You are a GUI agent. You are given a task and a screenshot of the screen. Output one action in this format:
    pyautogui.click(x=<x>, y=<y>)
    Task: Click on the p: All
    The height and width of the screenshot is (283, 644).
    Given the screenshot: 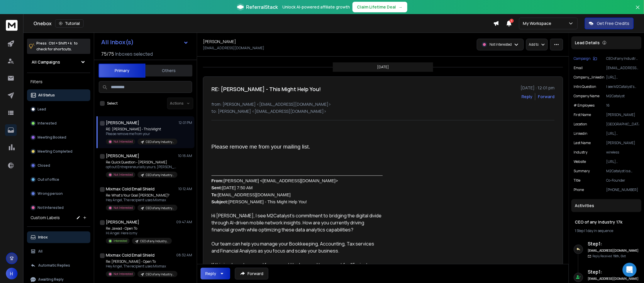 What is the action you would take?
    pyautogui.click(x=40, y=251)
    